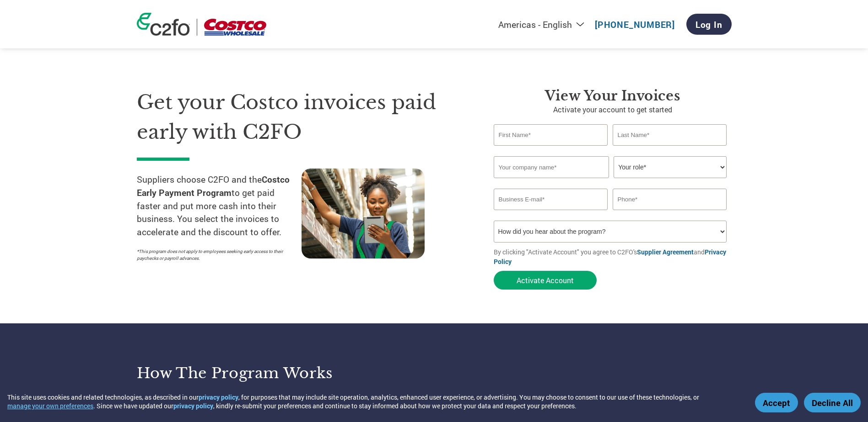  Describe the element at coordinates (776, 403) in the screenshot. I see `button: Accept` at that location.